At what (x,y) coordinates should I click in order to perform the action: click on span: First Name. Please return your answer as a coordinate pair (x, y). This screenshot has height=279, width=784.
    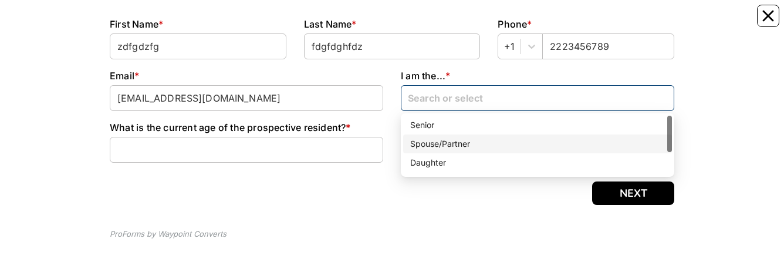
    Looking at the image, I should click on (134, 24).